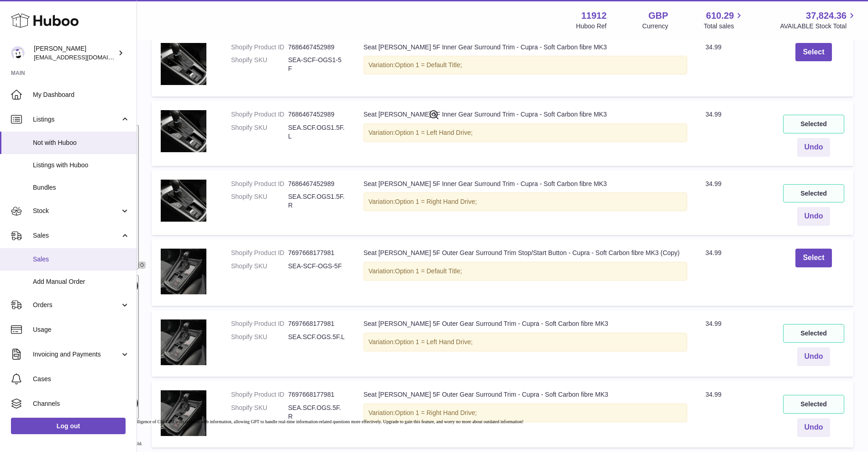 Image resolution: width=868 pixels, height=452 pixels. Describe the element at coordinates (724, 26) in the screenshot. I see `span: Total sales` at that location.